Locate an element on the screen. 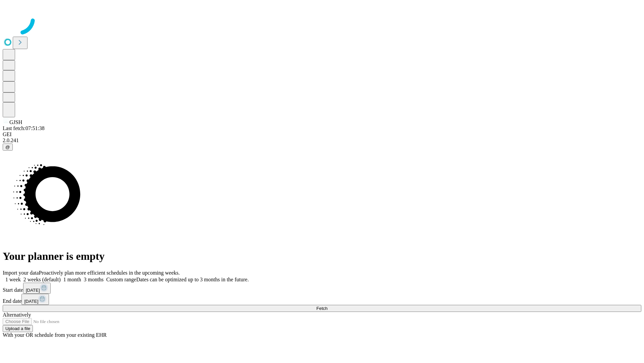 This screenshot has width=644, height=363. div: Start date is located at coordinates (322, 288).